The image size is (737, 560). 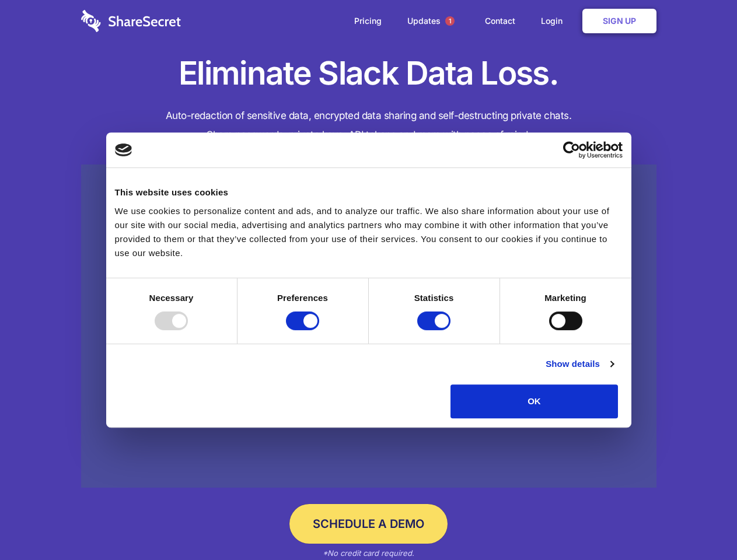 What do you see at coordinates (555, 21) in the screenshot?
I see `a: Login` at bounding box center [555, 21].